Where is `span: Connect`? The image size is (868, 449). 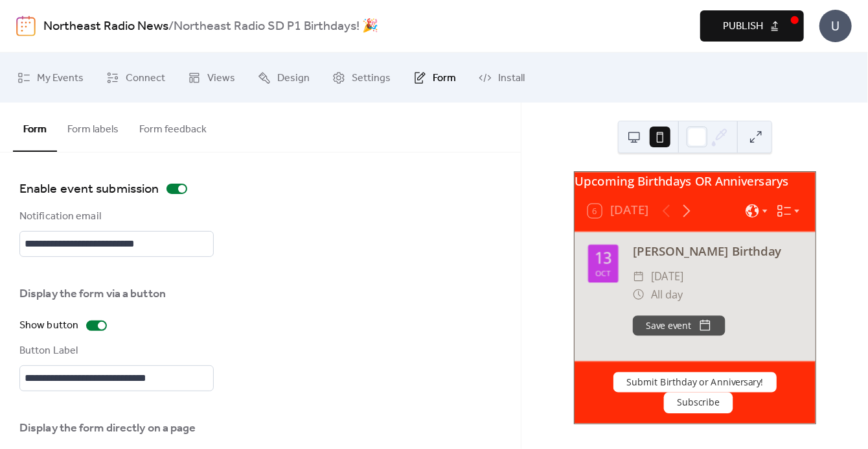
span: Connect is located at coordinates (146, 78).